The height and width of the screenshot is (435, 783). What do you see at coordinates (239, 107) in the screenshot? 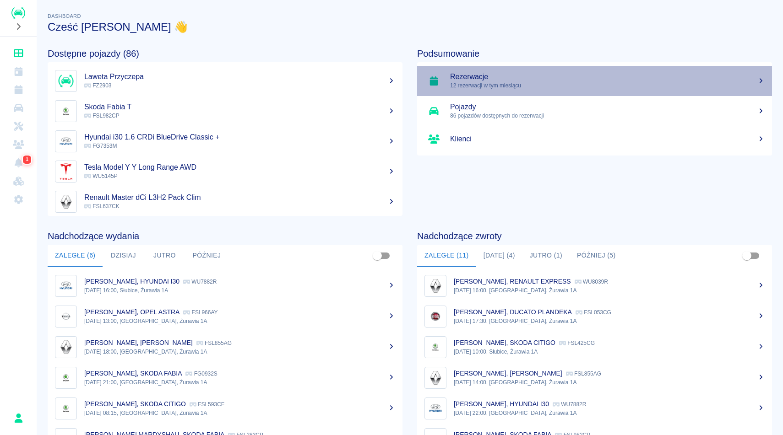
I see `h5: Skoda Fabia T` at bounding box center [239, 107].